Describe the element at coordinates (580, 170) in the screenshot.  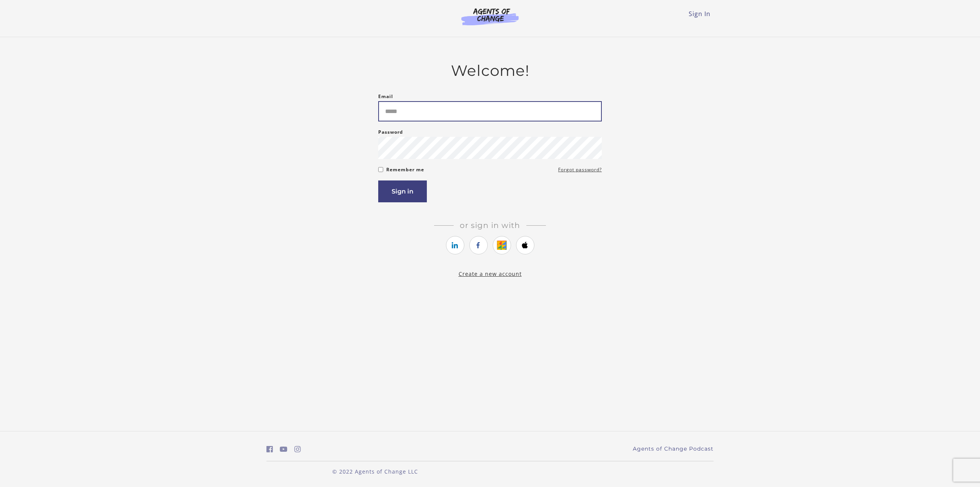
I see `a: Forgot password?` at that location.